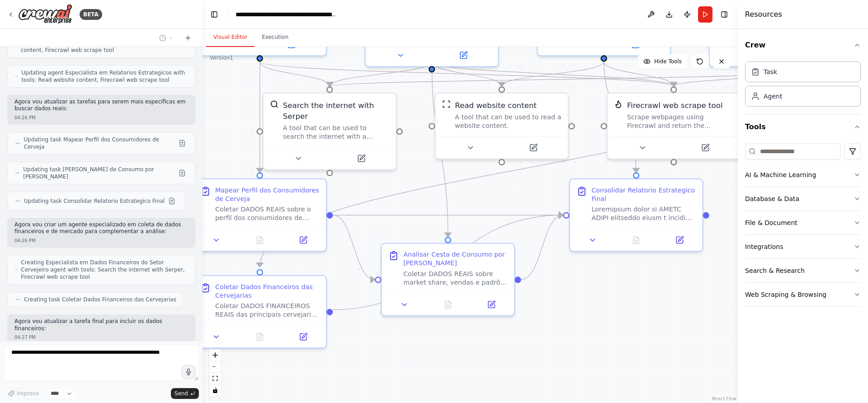 The image size is (868, 403). I want to click on p: Agora vou atualizar a tarefa final para incluir os dados financeiros:, so click(101, 325).